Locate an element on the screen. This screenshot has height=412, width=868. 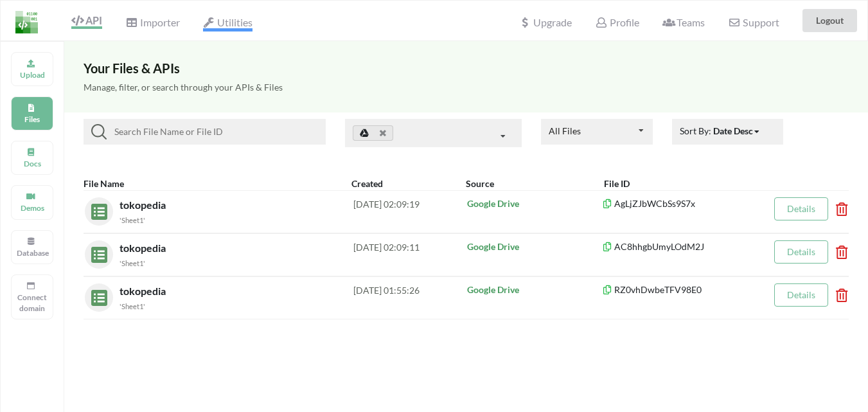
p: Files is located at coordinates (32, 119).